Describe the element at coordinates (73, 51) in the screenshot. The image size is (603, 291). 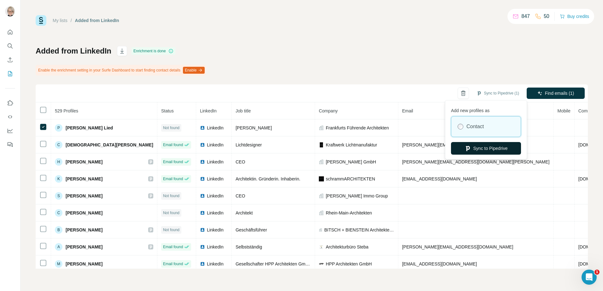
I see `h1: Added from LinkedIn` at that location.